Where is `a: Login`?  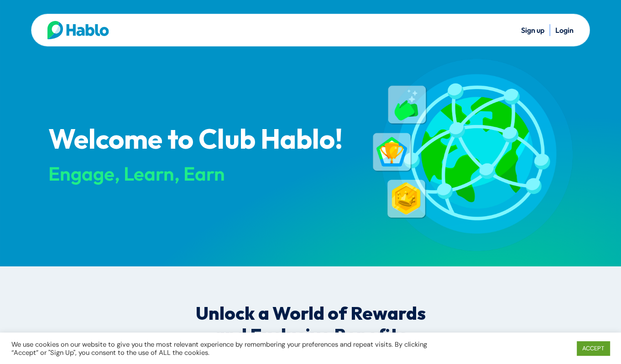 a: Login is located at coordinates (564, 30).